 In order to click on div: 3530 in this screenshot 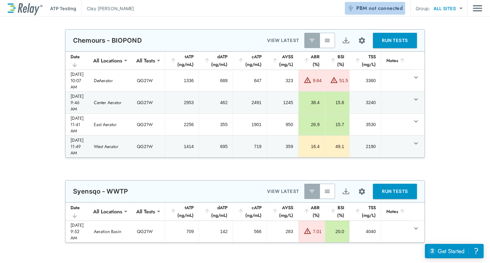, I will do `click(365, 125)`.